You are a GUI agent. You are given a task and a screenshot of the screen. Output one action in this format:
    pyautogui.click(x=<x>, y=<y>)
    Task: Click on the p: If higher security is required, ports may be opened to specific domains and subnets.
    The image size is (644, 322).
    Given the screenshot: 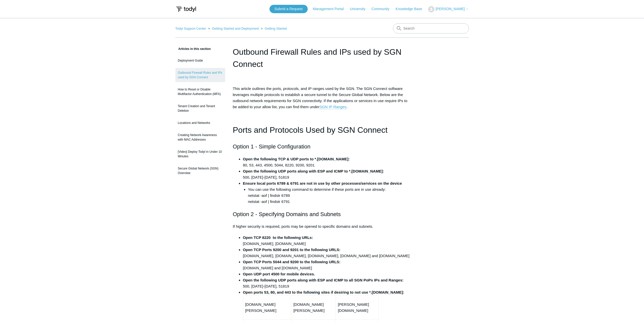 What is the action you would take?
    pyautogui.click(x=322, y=226)
    